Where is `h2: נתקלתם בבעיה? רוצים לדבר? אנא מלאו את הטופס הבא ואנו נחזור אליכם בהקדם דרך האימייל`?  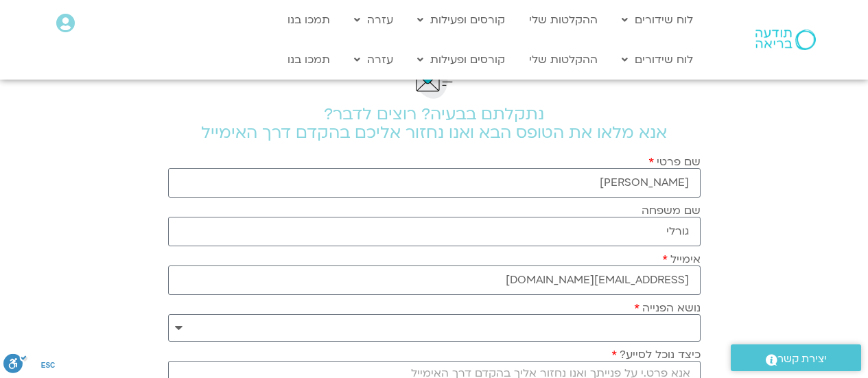 h2: נתקלתם בבעיה? רוצים לדבר? אנא מלאו את הטופס הבא ואנו נחזור אליכם בהקדם דרך האימייל is located at coordinates (434, 124).